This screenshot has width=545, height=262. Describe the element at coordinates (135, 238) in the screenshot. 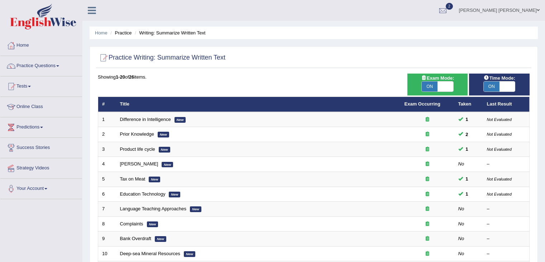

I see `a: Bank Overdraft` at that location.